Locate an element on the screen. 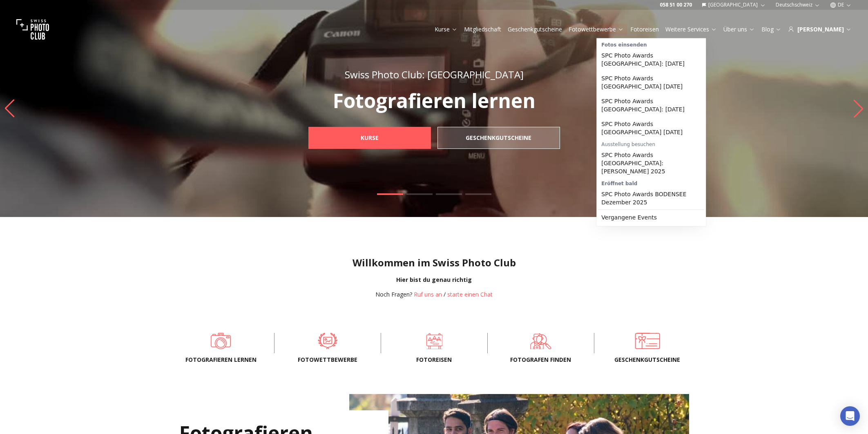 This screenshot has width=868, height=434. span: Geschenkgutscheine is located at coordinates (647, 360).